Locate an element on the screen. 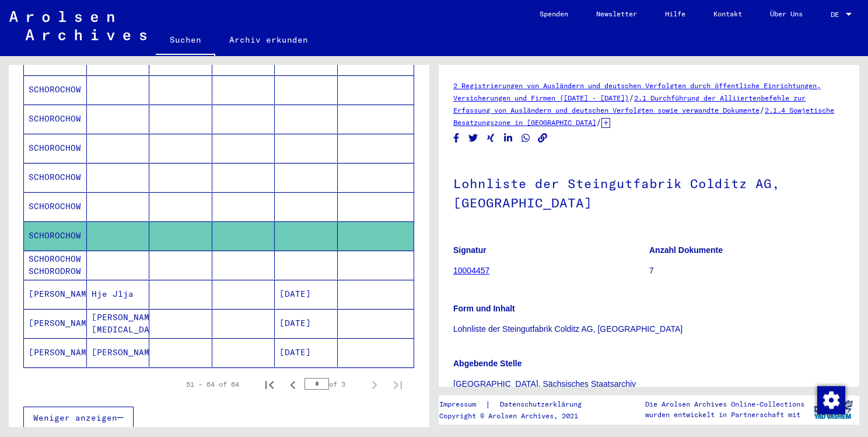  button: Share on Twitter is located at coordinates (473, 138).